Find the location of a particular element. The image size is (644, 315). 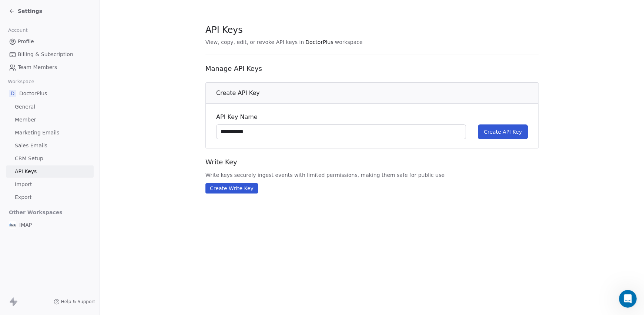

img: IMAP_Logo_ok.jpg is located at coordinates (13, 225).